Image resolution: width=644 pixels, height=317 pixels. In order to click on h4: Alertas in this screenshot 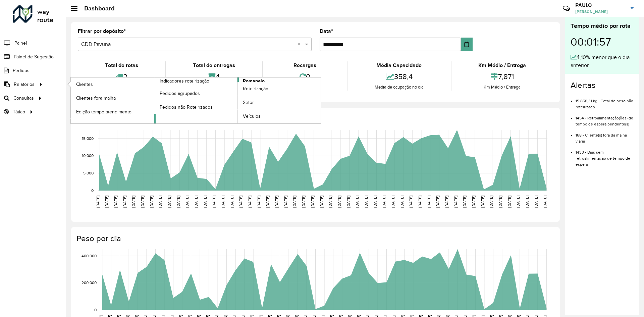, I will do `click(602, 85)`.